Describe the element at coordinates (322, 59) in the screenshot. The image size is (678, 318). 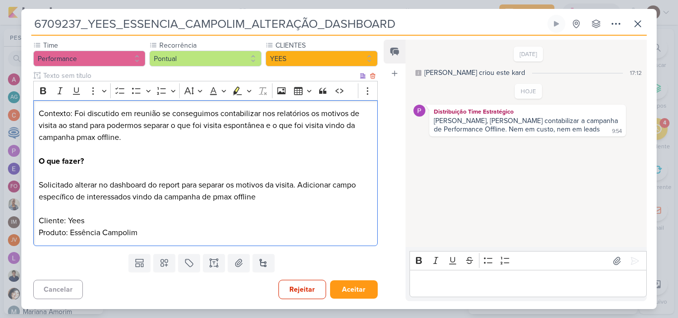
I see `button: YEES` at that location.